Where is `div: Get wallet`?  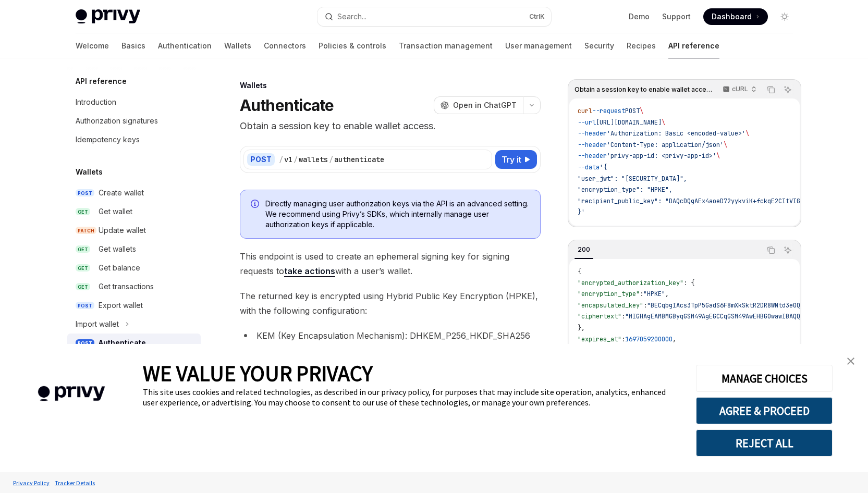 div: Get wallet is located at coordinates (115, 212).